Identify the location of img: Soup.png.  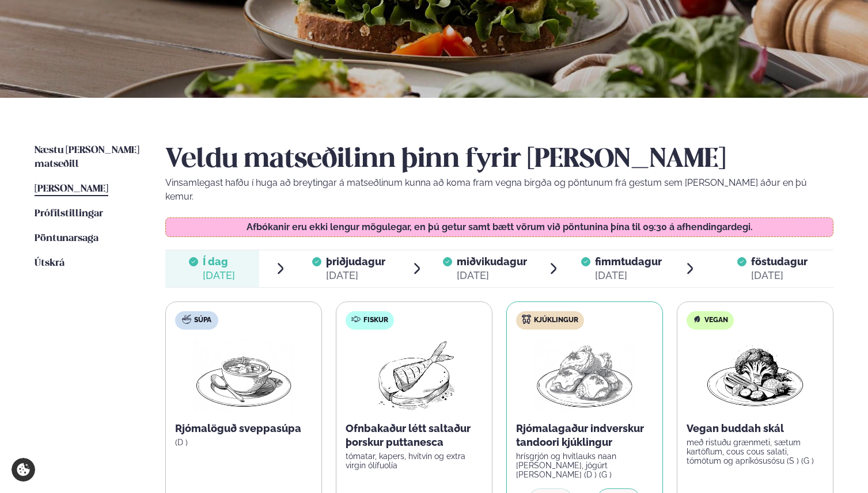
(244, 376).